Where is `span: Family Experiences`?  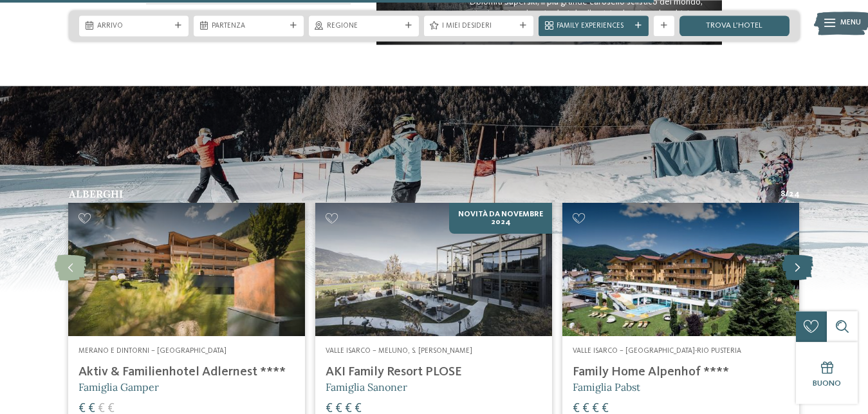
span: Family Experiences is located at coordinates (593, 27).